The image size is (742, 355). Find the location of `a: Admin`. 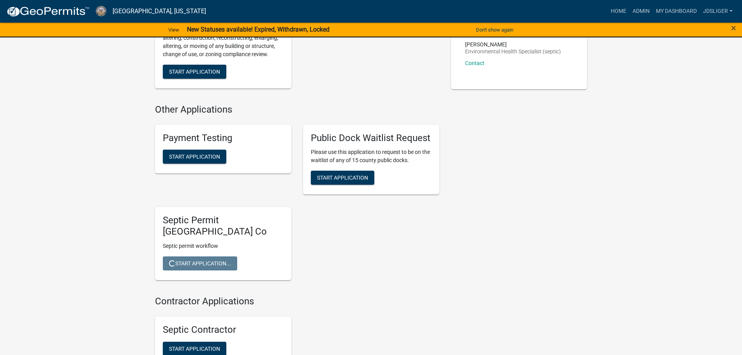

a: Admin is located at coordinates (641, 11).